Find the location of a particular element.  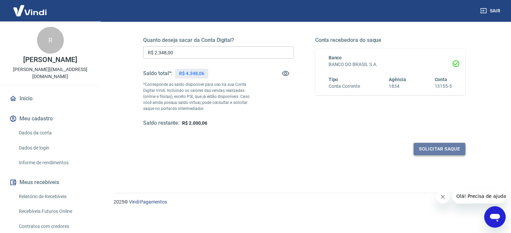

a: Início is located at coordinates (50, 99).